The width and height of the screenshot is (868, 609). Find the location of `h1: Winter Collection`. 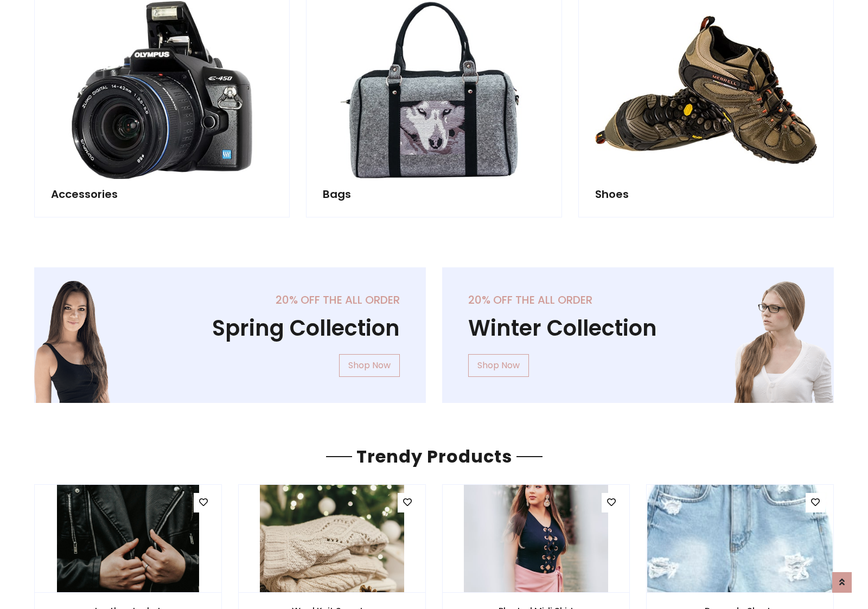

h1: Winter Collection is located at coordinates (638, 328).